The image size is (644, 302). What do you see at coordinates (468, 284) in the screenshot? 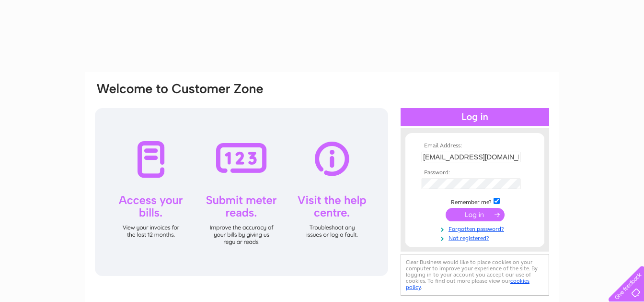
I see `a: cookies policy` at bounding box center [468, 284].